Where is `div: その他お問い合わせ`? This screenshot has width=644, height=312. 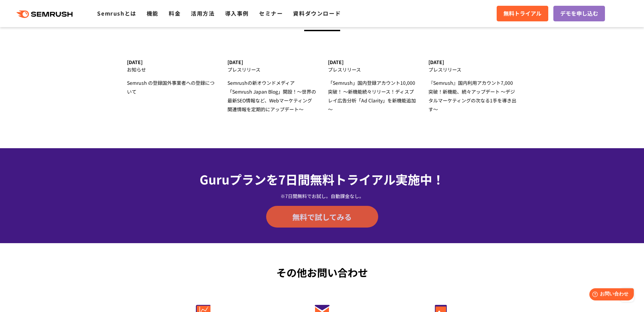 div: その他お問い合わせ is located at coordinates (322, 272).